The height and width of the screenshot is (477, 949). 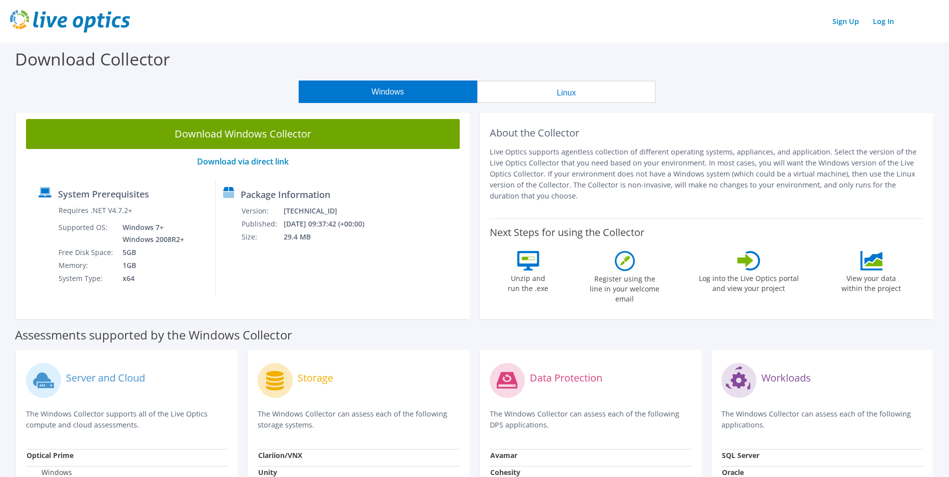 What do you see at coordinates (280, 455) in the screenshot?
I see `strong: Clariion/VNX` at bounding box center [280, 455].